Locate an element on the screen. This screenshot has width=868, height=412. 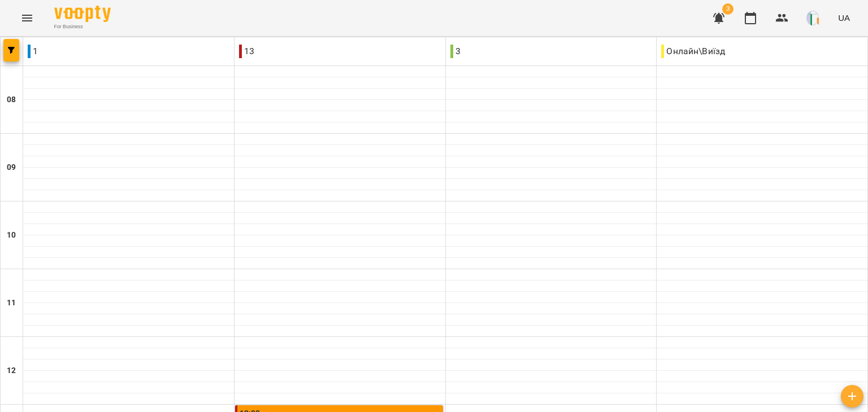
span: UA is located at coordinates (844, 18).